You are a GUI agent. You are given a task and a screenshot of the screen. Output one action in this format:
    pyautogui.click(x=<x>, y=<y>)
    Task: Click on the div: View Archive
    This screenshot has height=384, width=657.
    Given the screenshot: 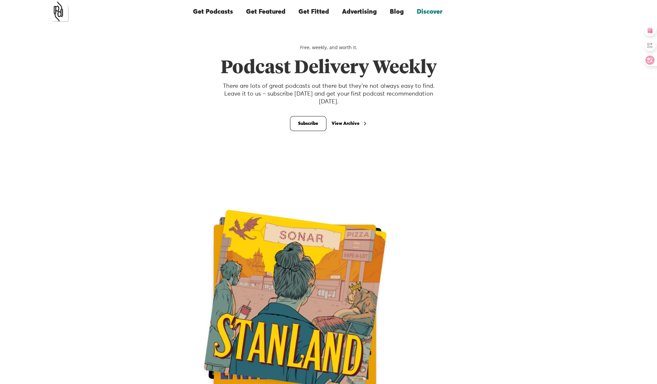 What is the action you would take?
    pyautogui.click(x=346, y=124)
    